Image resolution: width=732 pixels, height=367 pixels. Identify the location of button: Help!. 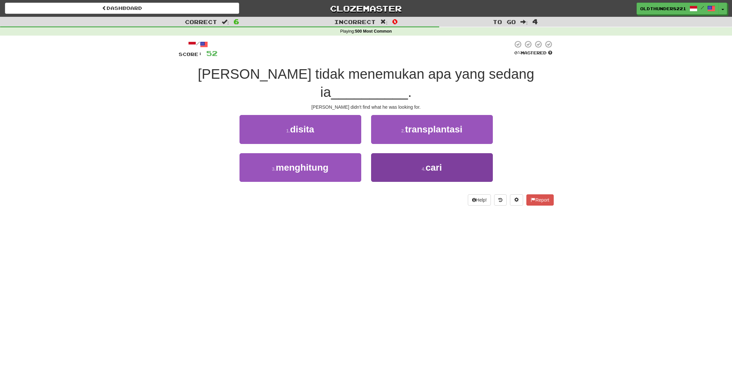
(480, 200).